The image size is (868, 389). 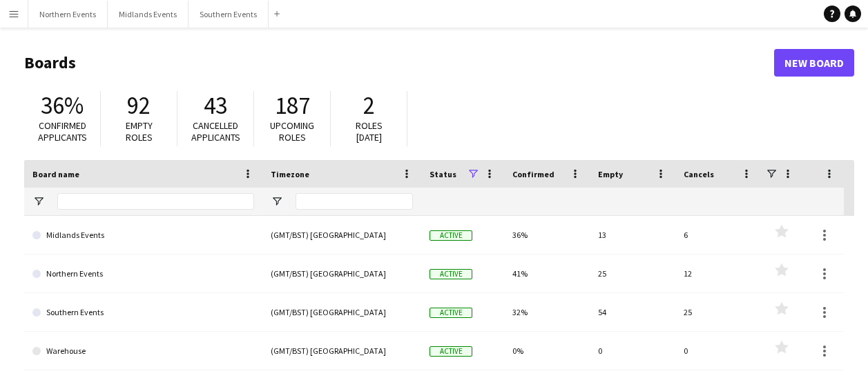 What do you see at coordinates (369, 106) in the screenshot?
I see `span: 2` at bounding box center [369, 106].